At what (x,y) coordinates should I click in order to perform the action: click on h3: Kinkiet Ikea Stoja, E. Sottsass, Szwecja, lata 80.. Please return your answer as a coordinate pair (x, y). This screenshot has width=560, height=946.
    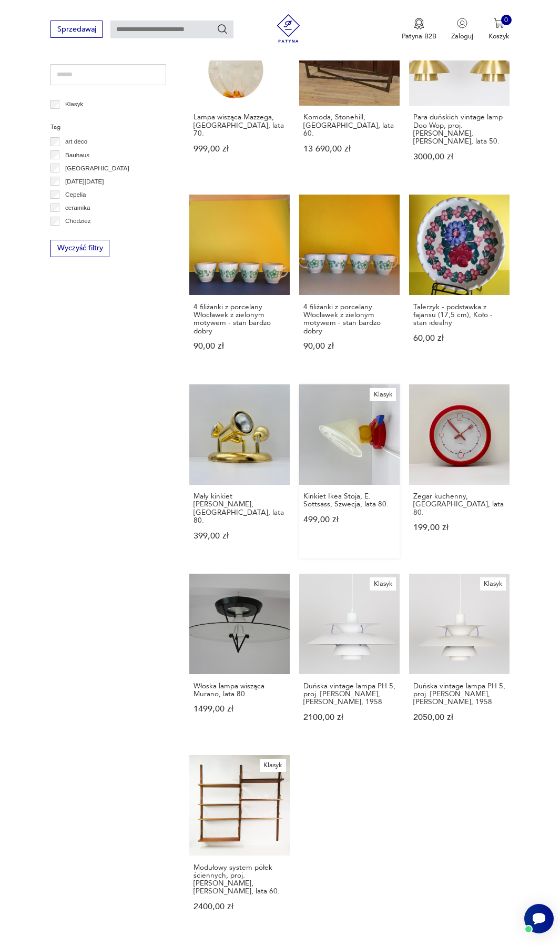
    Looking at the image, I should click on (349, 500).